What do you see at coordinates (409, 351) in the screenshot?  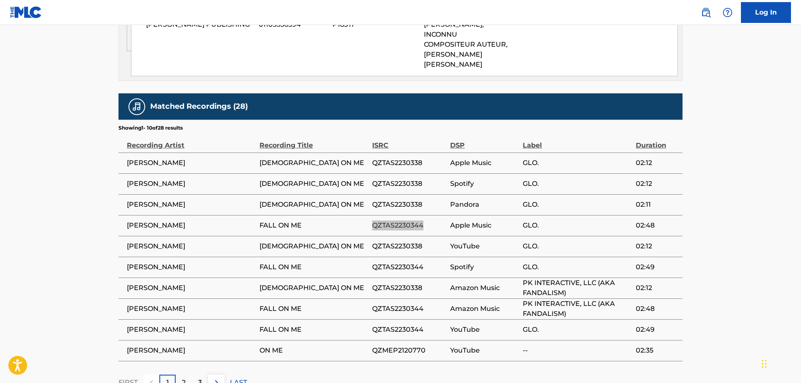 I see `span: QZMEP2120770` at bounding box center [409, 351].